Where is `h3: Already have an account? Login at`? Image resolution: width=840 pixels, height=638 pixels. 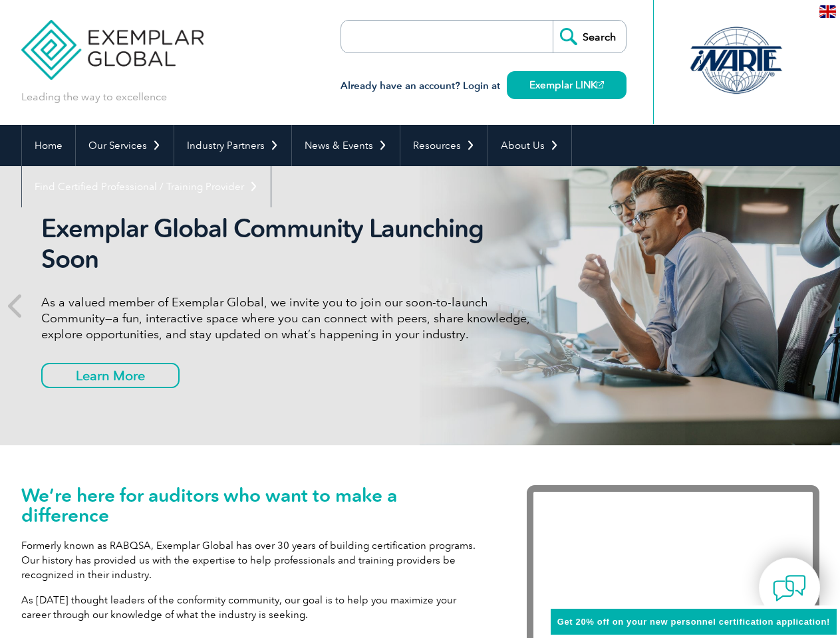 h3: Already have an account? Login at is located at coordinates (484, 86).